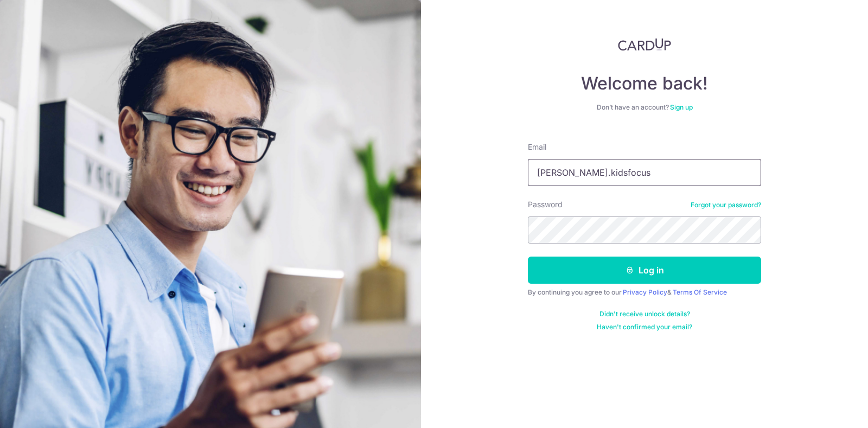 This screenshot has width=868, height=428. Describe the element at coordinates (644, 172) in the screenshot. I see `input: Enter your Email` at that location.